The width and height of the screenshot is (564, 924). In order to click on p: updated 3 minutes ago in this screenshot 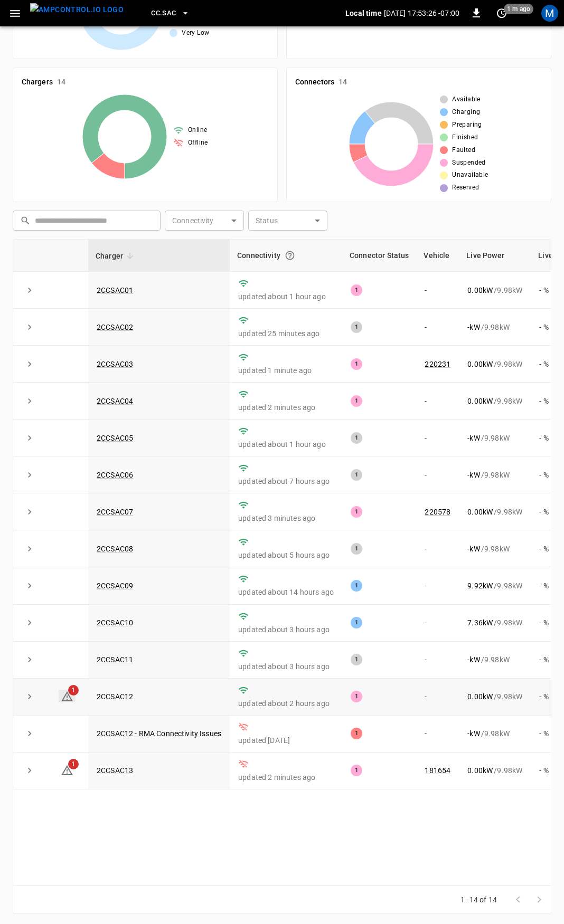, I will do `click(285, 518)`.